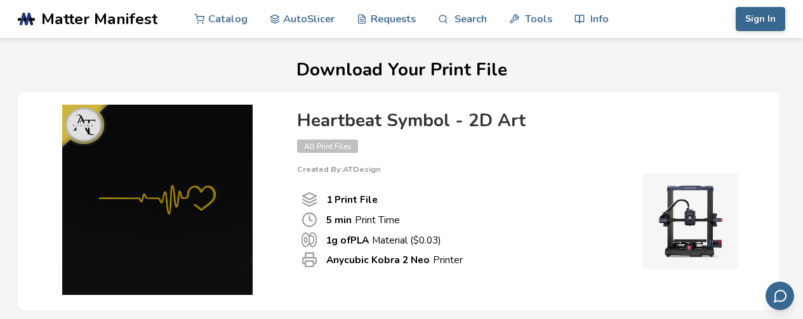 This screenshot has width=803, height=319. Describe the element at coordinates (780, 296) in the screenshot. I see `button: Send feedback via email` at that location.